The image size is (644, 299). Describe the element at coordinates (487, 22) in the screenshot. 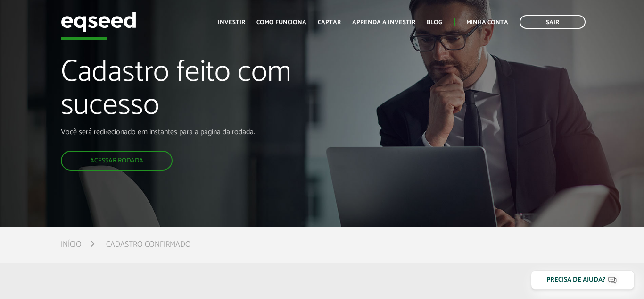

I see `a: Minha conta` at that location.